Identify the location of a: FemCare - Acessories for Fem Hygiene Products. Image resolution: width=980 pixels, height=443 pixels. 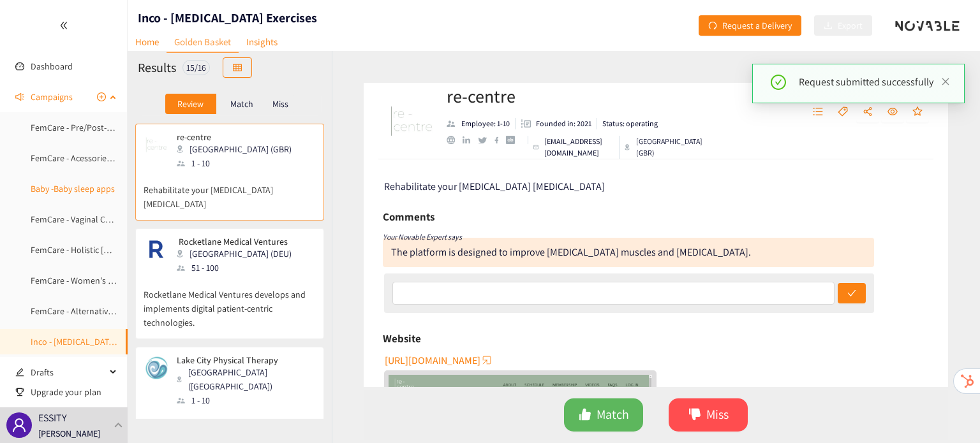
(120, 158).